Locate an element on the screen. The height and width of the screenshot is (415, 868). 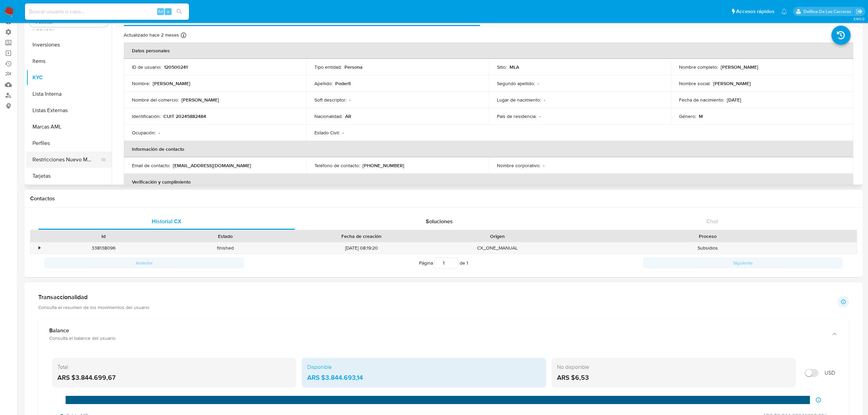
a: Notificaciones is located at coordinates (784, 12).